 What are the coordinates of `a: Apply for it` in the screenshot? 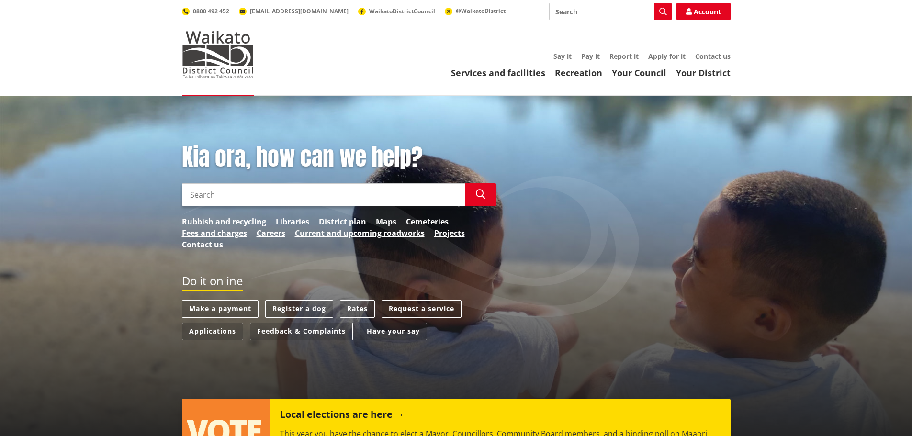 It's located at (667, 56).